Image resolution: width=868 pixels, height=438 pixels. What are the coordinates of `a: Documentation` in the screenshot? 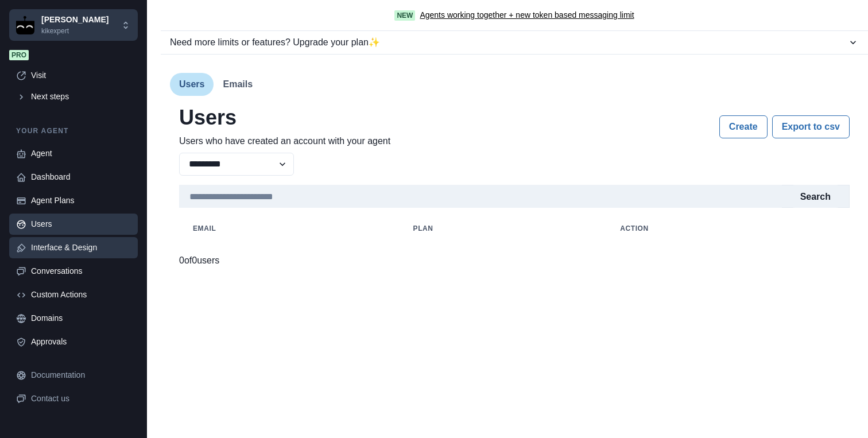 It's located at (74, 375).